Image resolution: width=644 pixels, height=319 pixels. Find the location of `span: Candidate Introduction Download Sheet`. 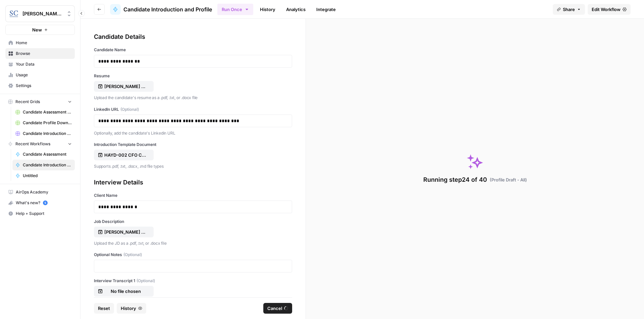

span: Candidate Introduction Download Sheet is located at coordinates (47, 134).